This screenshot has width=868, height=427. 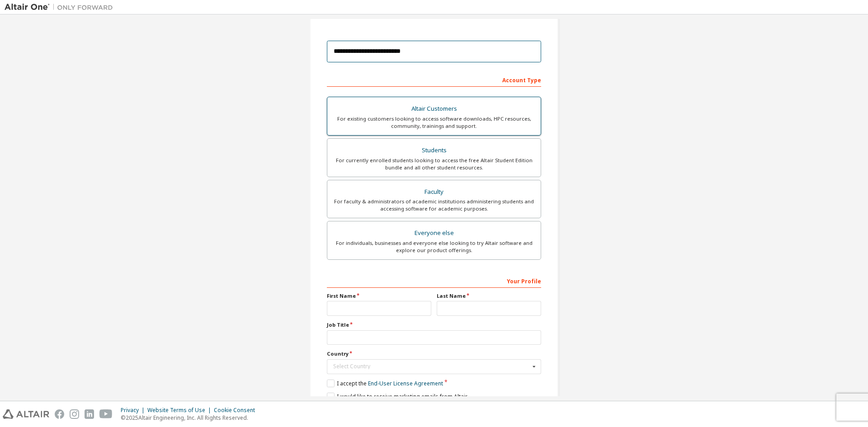 What do you see at coordinates (434, 325) in the screenshot?
I see `label: Job Title` at bounding box center [434, 325].